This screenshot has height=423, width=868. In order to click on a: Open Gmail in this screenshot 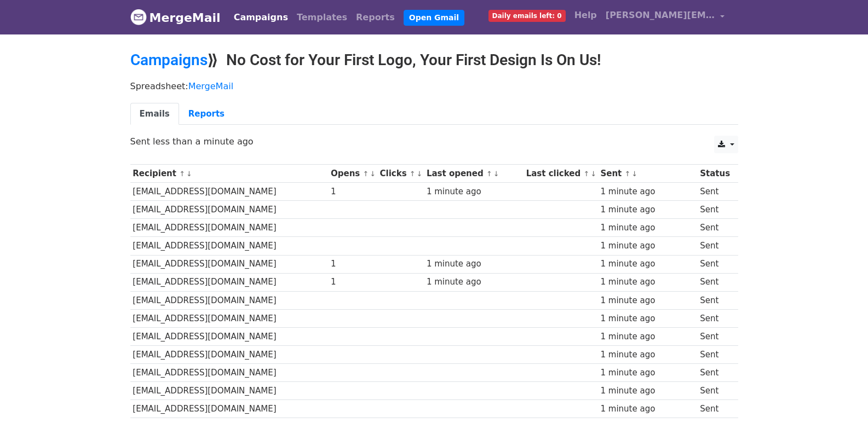, I will do `click(434, 17)`.